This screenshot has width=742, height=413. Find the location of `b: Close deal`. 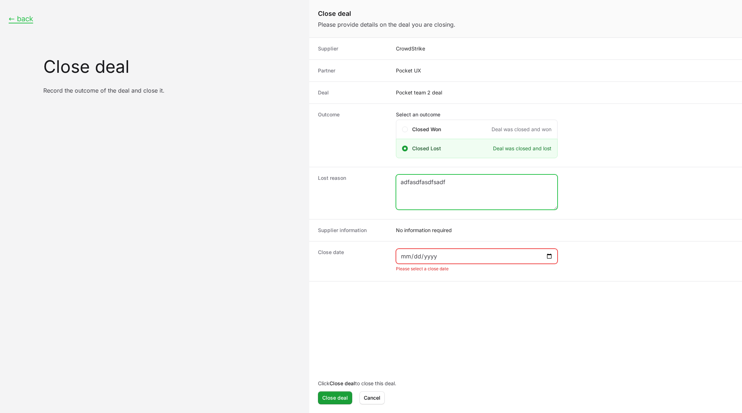

b: Close deal is located at coordinates (342, 384).